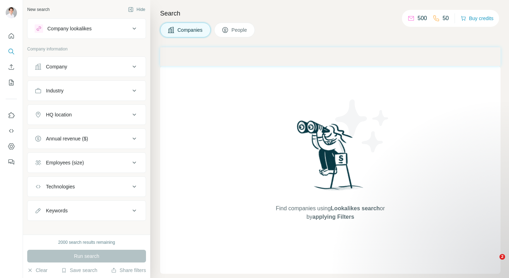  Describe the element at coordinates (477, 18) in the screenshot. I see `button: Buy credits` at that location.